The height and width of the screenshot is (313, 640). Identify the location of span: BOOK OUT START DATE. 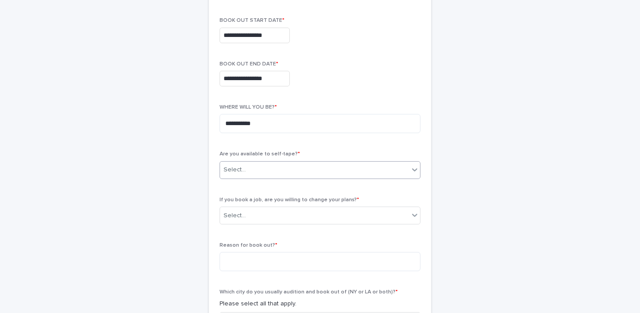
(252, 20).